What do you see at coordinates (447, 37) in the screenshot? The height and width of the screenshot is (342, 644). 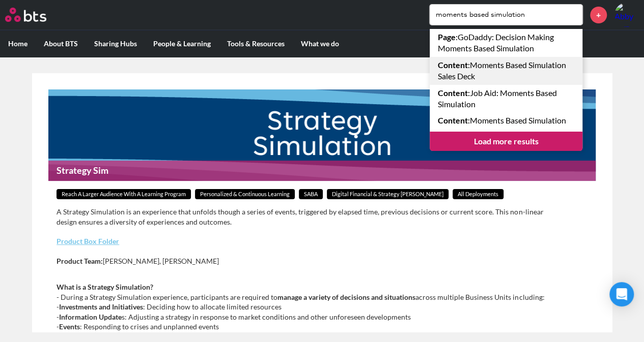 I see `strong: Page` at bounding box center [447, 37].